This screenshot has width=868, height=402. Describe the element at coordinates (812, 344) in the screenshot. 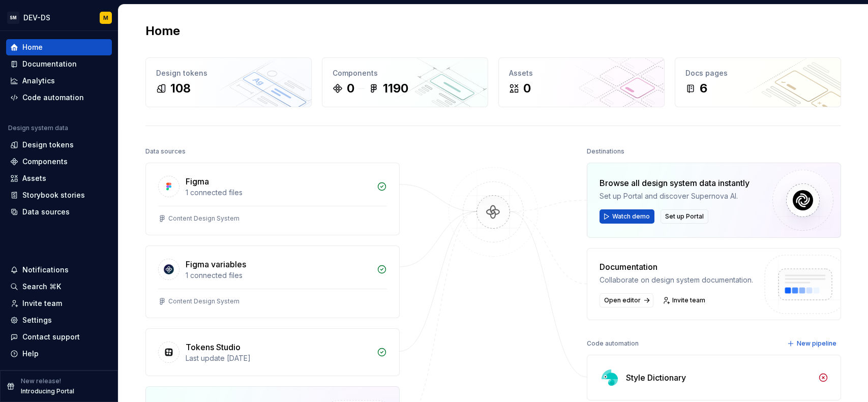

I see `button: New pipeline` at that location.